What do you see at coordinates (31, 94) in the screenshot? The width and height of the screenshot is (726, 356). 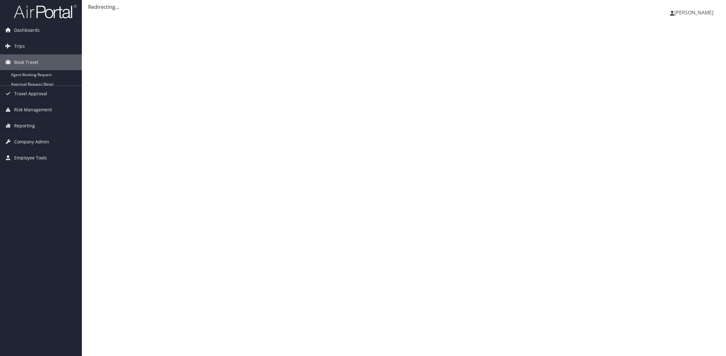 I see `span: Travel Approval` at bounding box center [31, 94].